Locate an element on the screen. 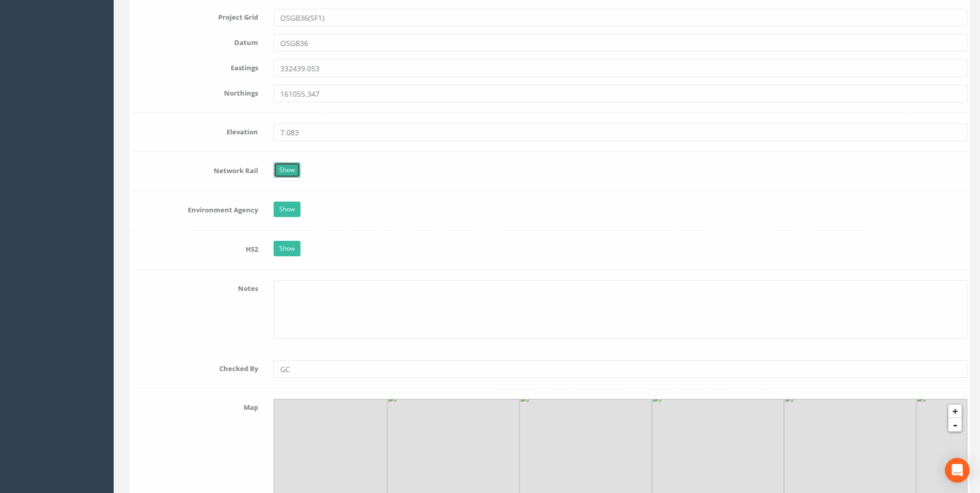 Image resolution: width=980 pixels, height=493 pixels. label: Elevation is located at coordinates (192, 130).